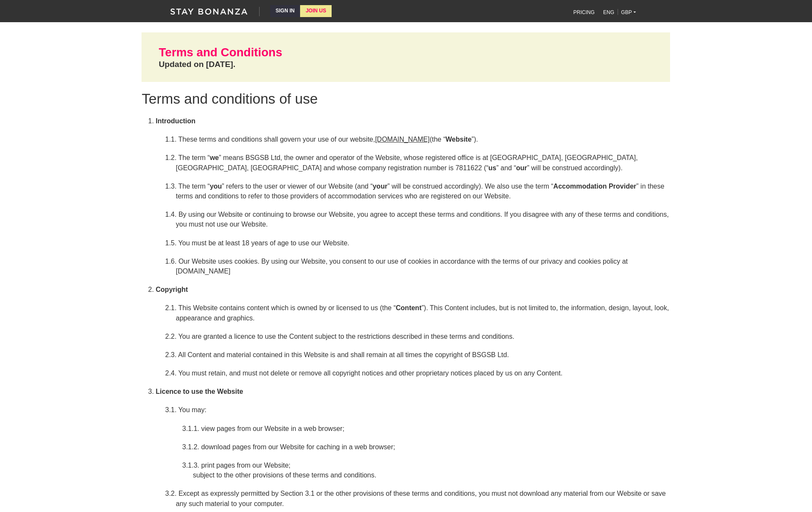 Image resolution: width=812 pixels, height=512 pixels. What do you see at coordinates (215, 186) in the screenshot?
I see `strong: you` at bounding box center [215, 186].